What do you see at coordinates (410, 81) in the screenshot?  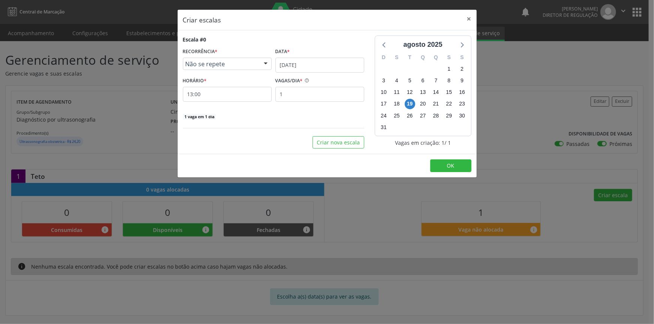 I see `span: terça-feira, 5 de agosto de 2025` at bounding box center [410, 81].